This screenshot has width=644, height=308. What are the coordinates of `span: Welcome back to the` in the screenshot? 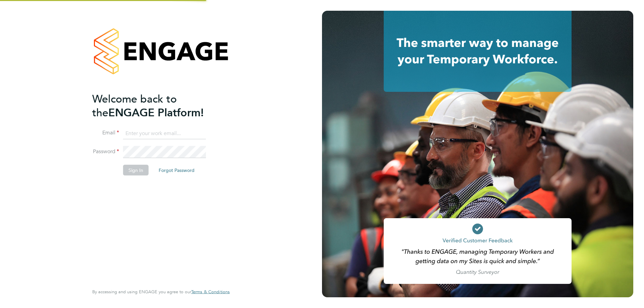 It's located at (135, 106).